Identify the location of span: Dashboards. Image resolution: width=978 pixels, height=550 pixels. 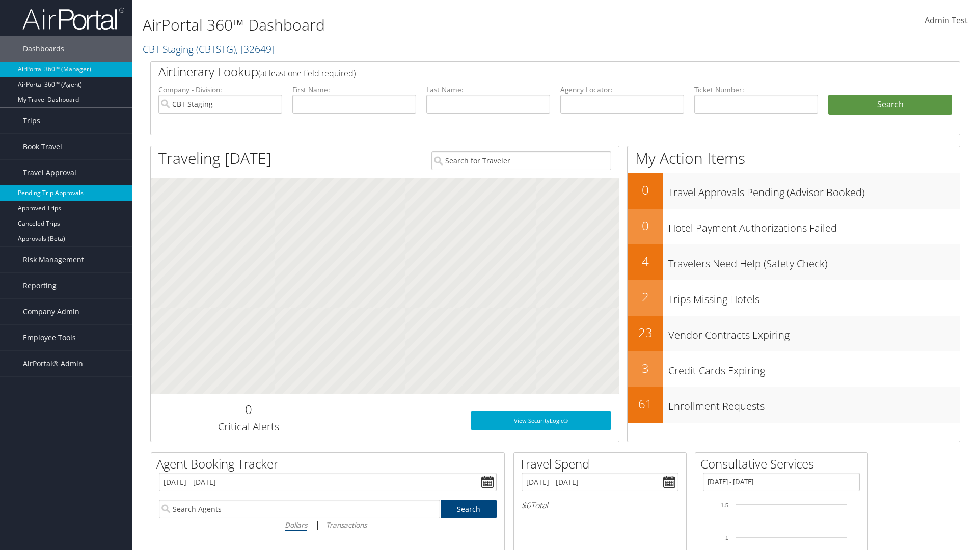
(43, 49).